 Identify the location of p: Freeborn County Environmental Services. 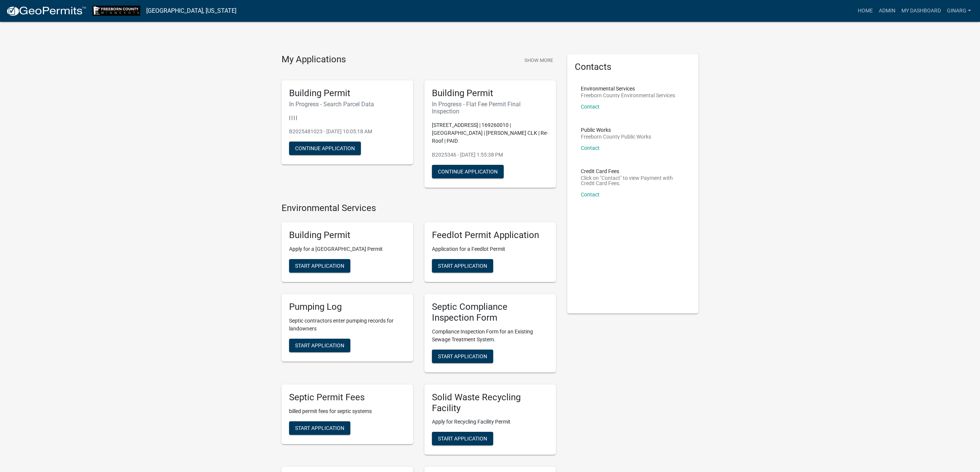
(627, 95).